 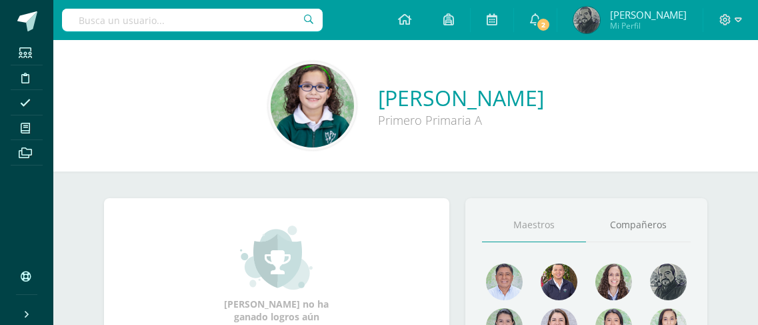 What do you see at coordinates (534, 225) in the screenshot?
I see `a: Maestros` at bounding box center [534, 225].